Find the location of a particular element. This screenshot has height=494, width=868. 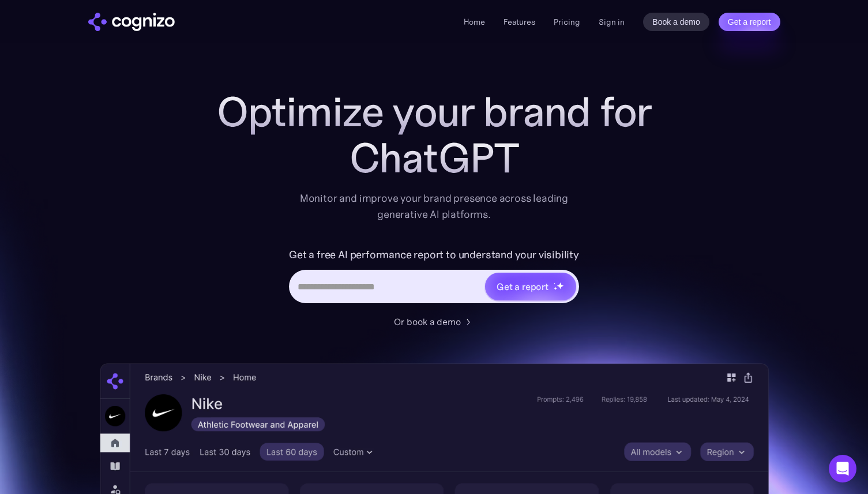

div: ChatGPT is located at coordinates (434, 158).